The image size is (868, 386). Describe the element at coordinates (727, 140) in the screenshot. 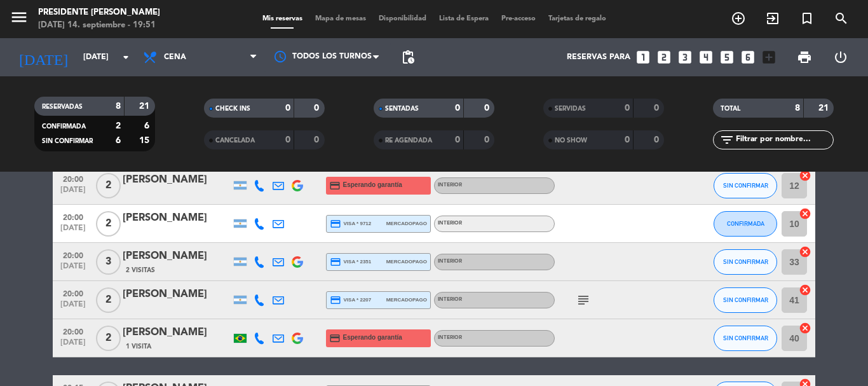

I see `i: filter_list` at that location.